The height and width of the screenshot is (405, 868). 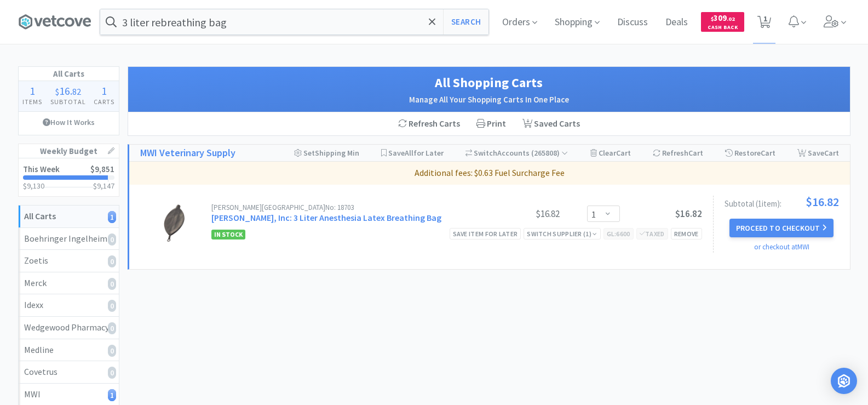 I want to click on span: 16, so click(x=65, y=91).